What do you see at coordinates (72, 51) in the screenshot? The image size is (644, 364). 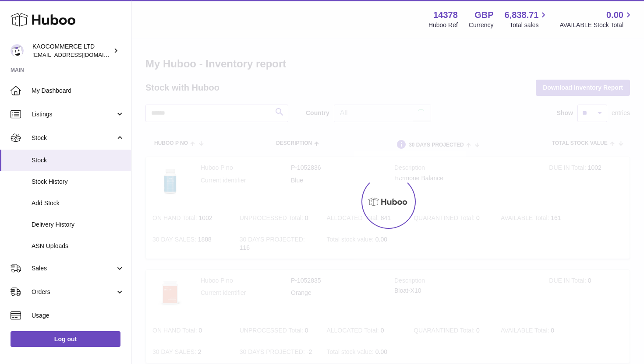 I see `div: KAOCOMMERCE LTD` at bounding box center [72, 51].